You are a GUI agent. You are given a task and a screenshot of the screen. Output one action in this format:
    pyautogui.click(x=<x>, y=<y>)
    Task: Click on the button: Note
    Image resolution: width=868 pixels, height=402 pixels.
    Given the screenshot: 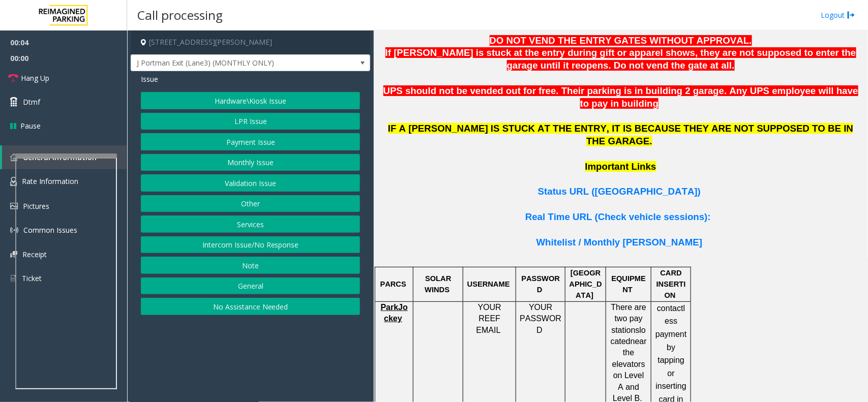 What is the action you would take?
    pyautogui.click(x=250, y=266)
    